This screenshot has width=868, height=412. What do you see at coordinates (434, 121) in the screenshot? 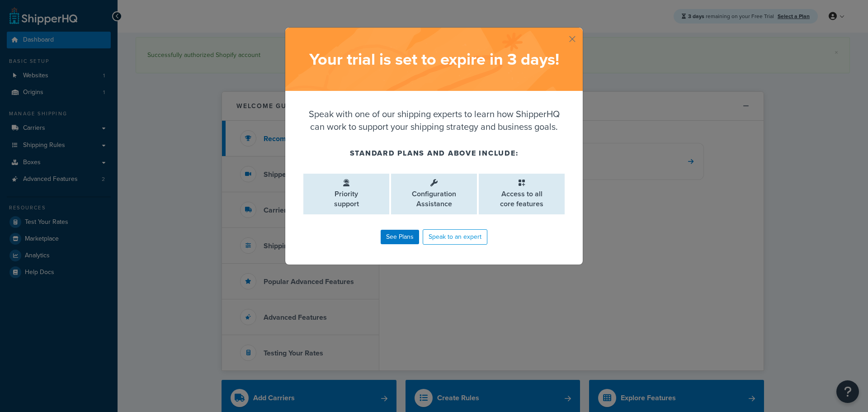
I see `p: Speak with one of our shipping experts to learn how ShipperHQ can work to support your shipping s...` at bounding box center [434, 121].